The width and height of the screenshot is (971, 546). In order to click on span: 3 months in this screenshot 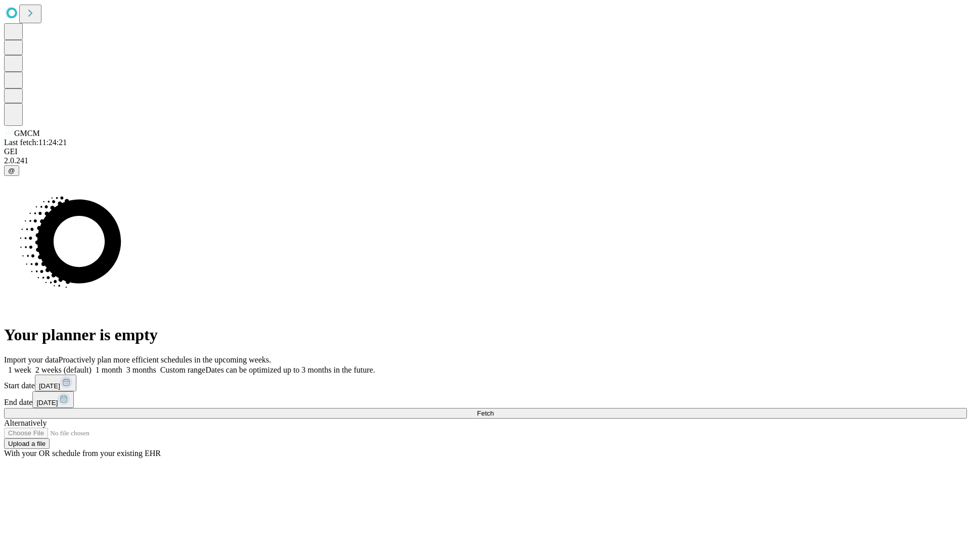, I will do `click(141, 370)`.